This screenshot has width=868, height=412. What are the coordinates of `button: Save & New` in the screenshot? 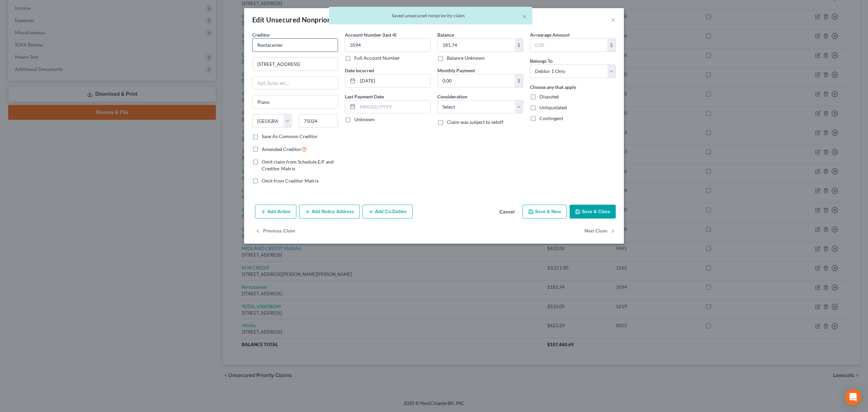 It's located at (545, 212).